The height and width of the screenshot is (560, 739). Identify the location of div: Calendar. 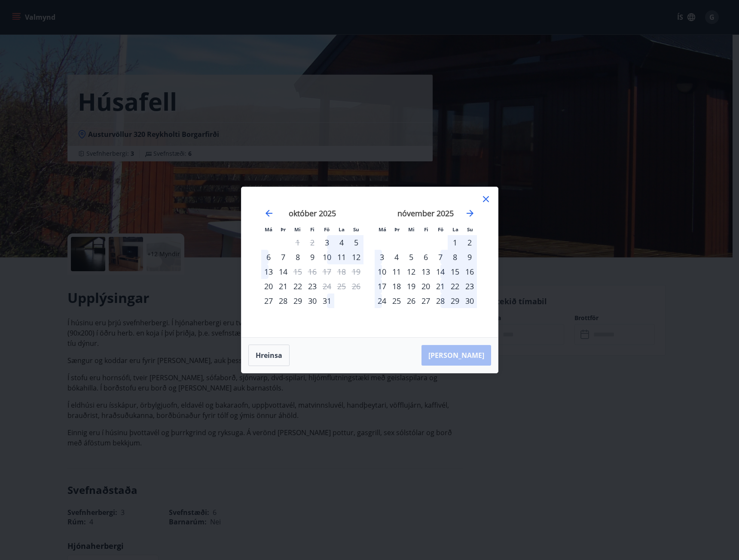
(369, 262).